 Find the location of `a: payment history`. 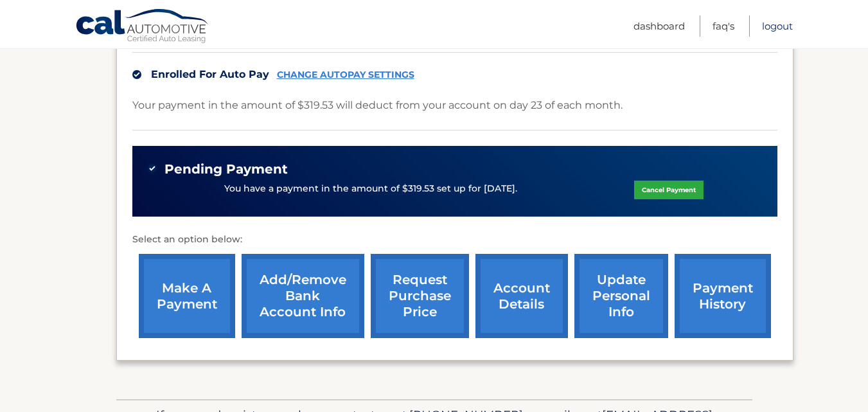

a: payment history is located at coordinates (723, 295).